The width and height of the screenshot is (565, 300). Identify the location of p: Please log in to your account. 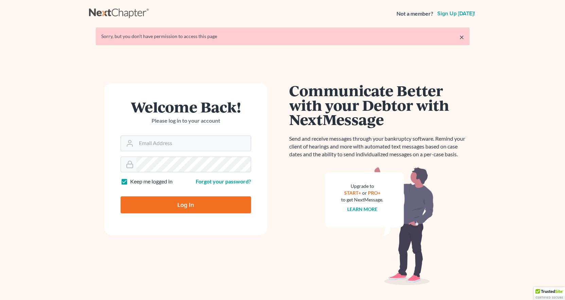
(186, 121).